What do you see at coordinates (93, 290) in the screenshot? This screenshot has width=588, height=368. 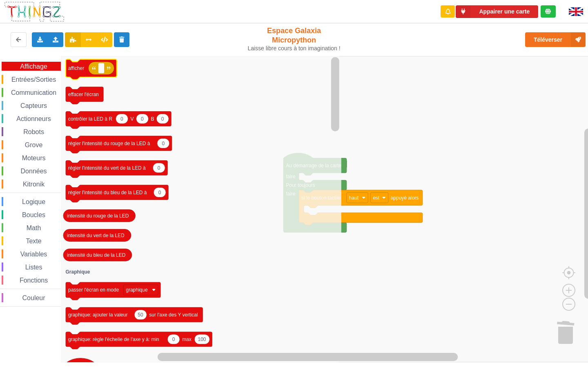 I see `text: passer l'écran en mode` at bounding box center [93, 290].